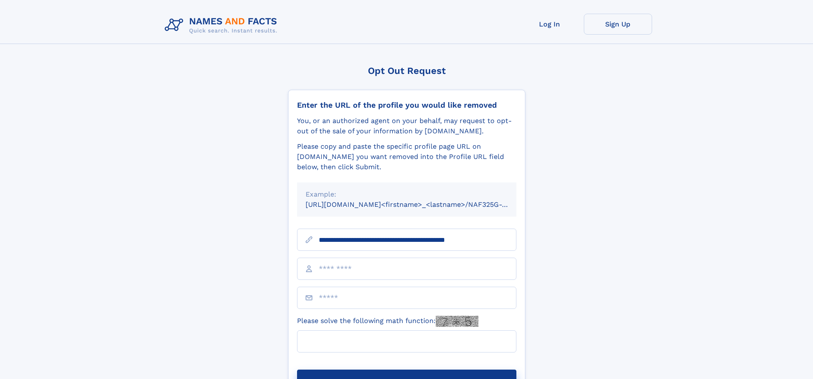 This screenshot has width=813, height=379. I want to click on label: Please solve the following math function:, so click(388, 321).